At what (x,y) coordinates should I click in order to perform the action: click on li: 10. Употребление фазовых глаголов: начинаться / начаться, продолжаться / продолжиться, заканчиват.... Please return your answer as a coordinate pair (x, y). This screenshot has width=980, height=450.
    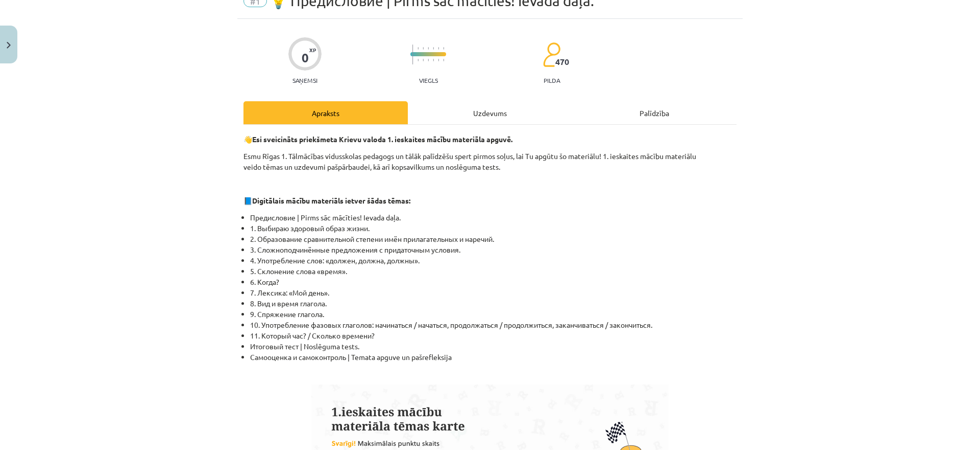
    Looking at the image, I should click on (493, 324).